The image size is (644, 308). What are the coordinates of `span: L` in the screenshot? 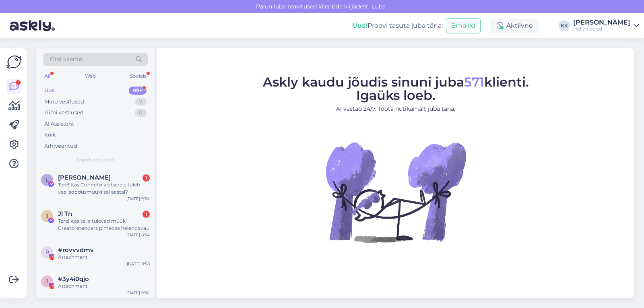 It's located at (47, 180).